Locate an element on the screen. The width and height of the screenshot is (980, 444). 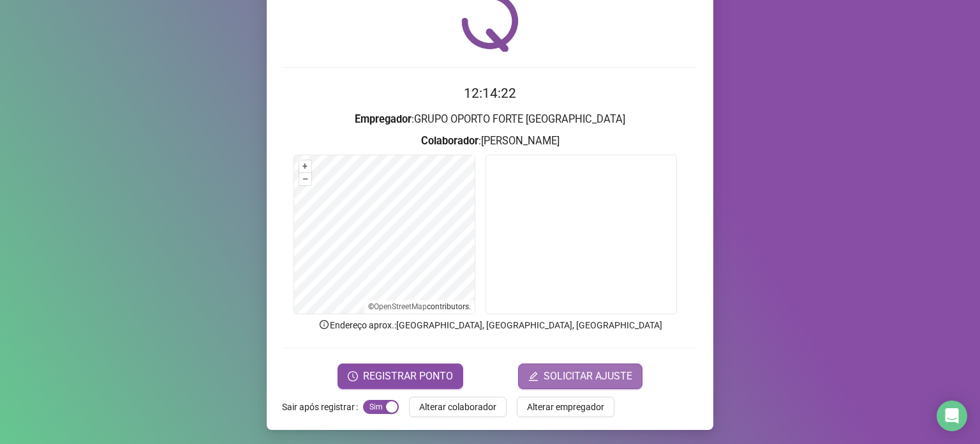
button: Alterar empregador is located at coordinates (566, 407).